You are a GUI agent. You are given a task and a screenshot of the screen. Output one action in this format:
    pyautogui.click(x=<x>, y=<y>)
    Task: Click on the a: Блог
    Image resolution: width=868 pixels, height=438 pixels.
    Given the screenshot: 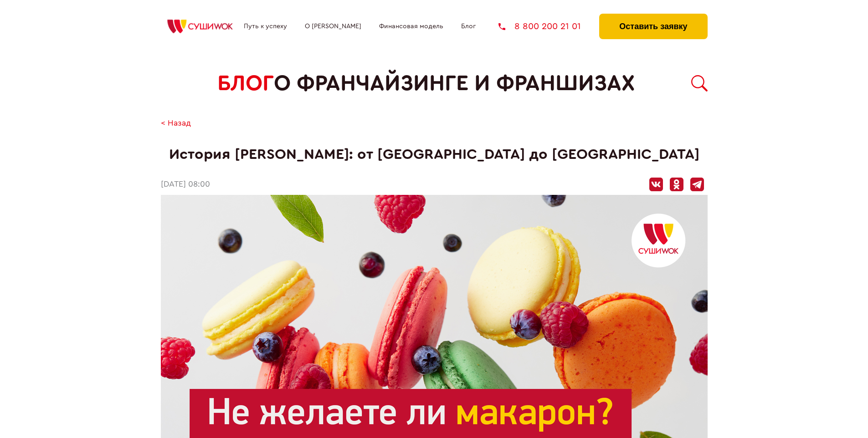 What is the action you would take?
    pyautogui.click(x=468, y=27)
    